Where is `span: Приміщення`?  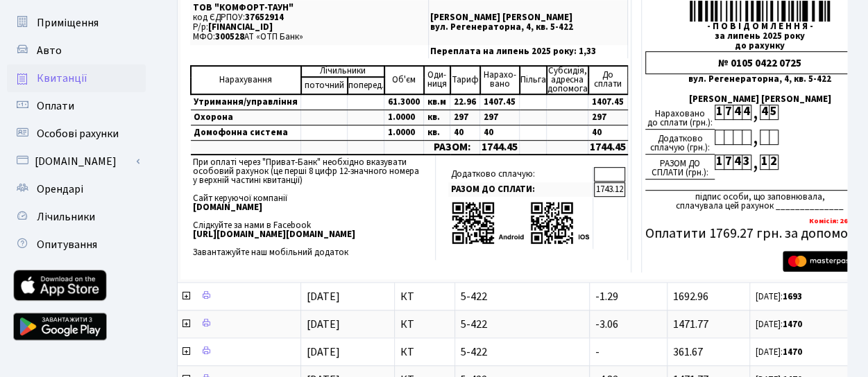
span: Приміщення is located at coordinates (67, 23).